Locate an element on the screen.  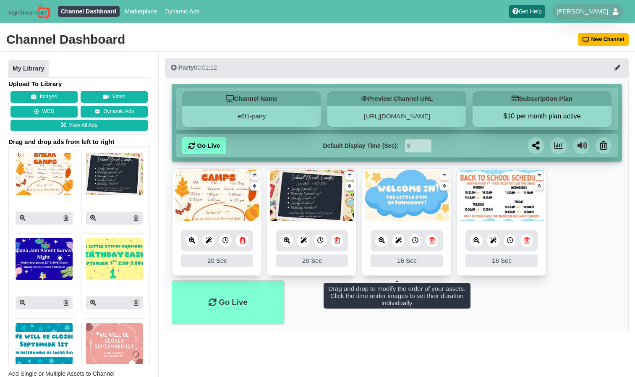
h5: Preview Channel URL is located at coordinates (396, 98).